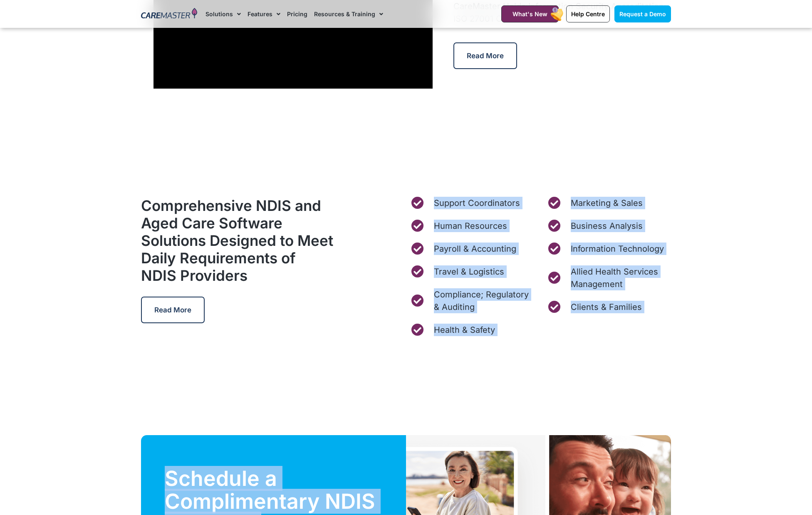 This screenshot has width=812, height=515. What do you see at coordinates (588, 13) in the screenshot?
I see `a: Help Centre` at bounding box center [588, 13].